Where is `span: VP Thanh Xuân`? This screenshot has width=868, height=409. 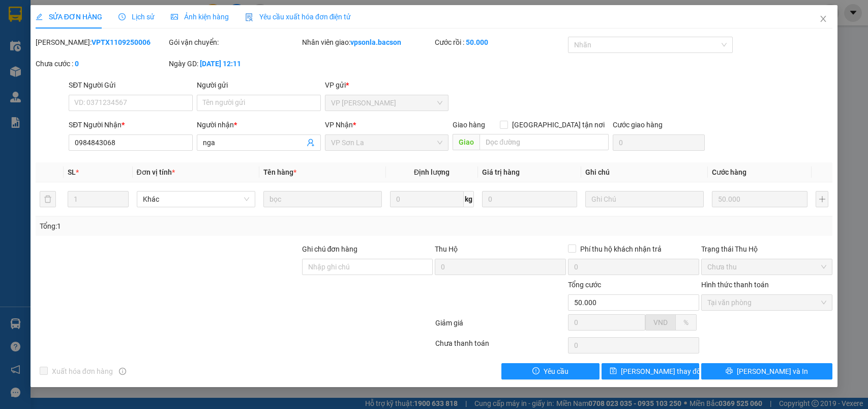
span: VP Thanh Xuân is located at coordinates (387, 103).